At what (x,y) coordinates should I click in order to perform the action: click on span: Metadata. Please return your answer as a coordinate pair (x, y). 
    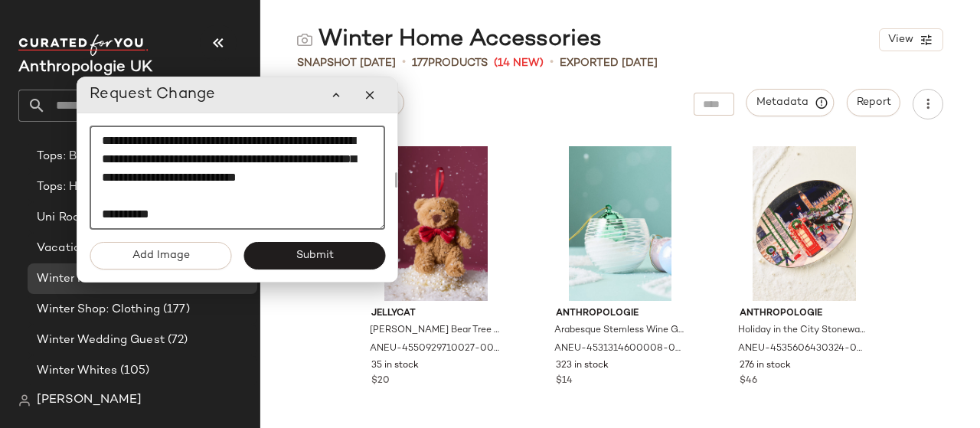
    Looking at the image, I should click on (791, 102).